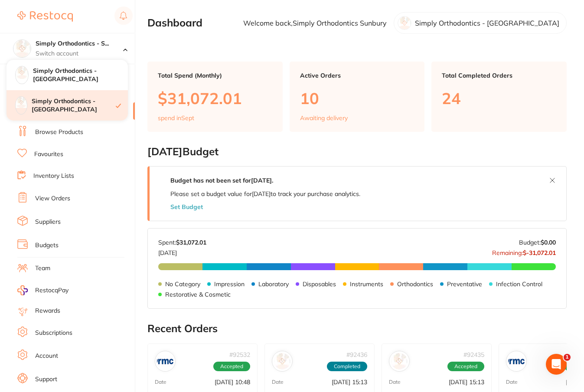 Image resolution: width=584 pixels, height=392 pixels. What do you see at coordinates (282, 361) in the screenshot?
I see `img: Medident` at bounding box center [282, 361].